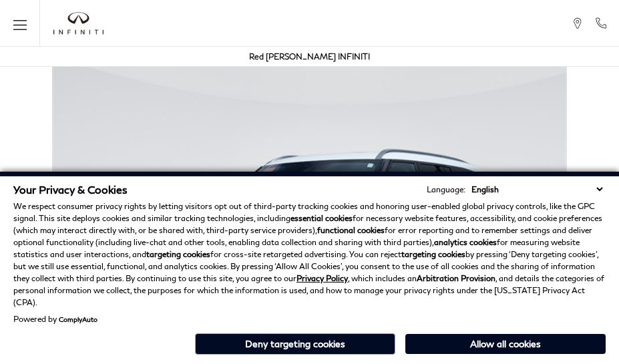  What do you see at coordinates (446, 190) in the screenshot?
I see `div: Language:` at bounding box center [446, 190].